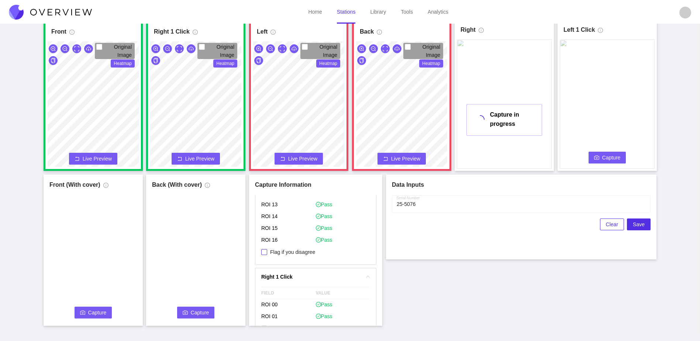 The height and width of the screenshot is (341, 700). What do you see at coordinates (639, 224) in the screenshot?
I see `span: Save` at bounding box center [639, 224].